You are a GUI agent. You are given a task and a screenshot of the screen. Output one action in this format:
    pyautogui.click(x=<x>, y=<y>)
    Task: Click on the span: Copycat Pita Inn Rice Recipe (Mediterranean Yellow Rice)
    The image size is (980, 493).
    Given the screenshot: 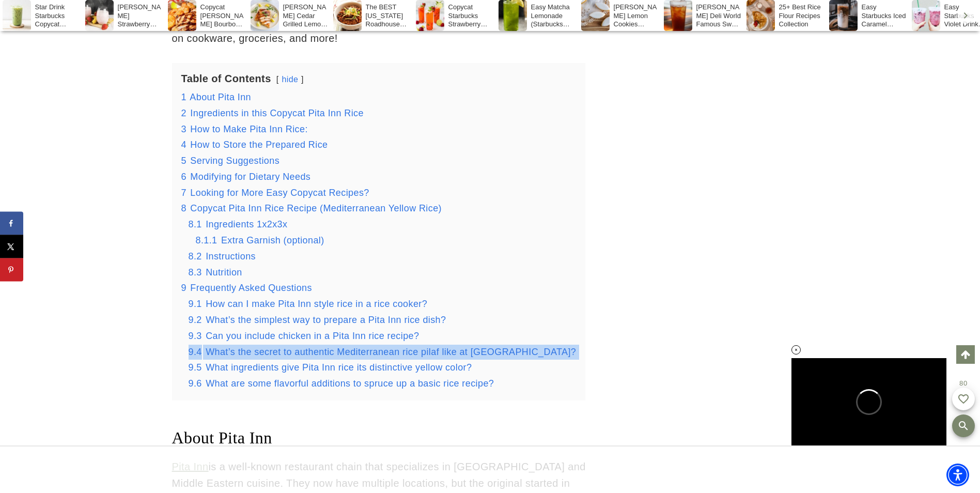 What is the action you would take?
    pyautogui.click(x=315, y=208)
    